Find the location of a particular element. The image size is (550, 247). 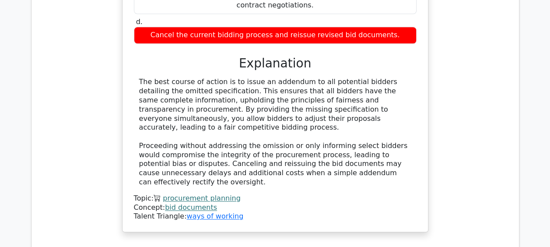

div: Concept: is located at coordinates (275, 207).